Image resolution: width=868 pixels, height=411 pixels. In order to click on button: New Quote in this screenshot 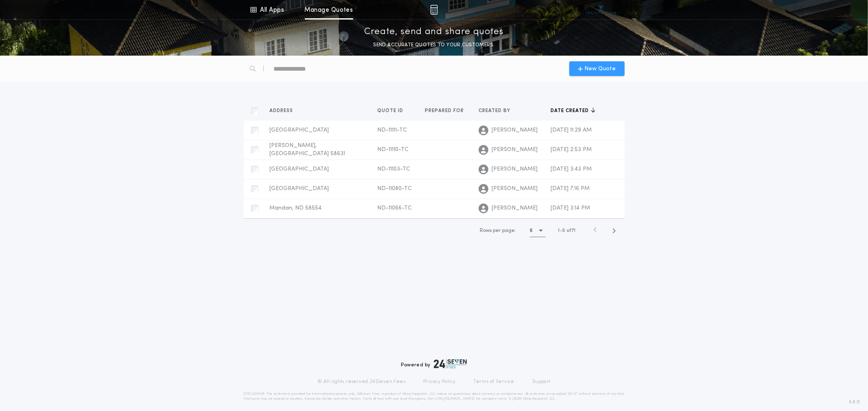, I will do `click(597, 69)`.